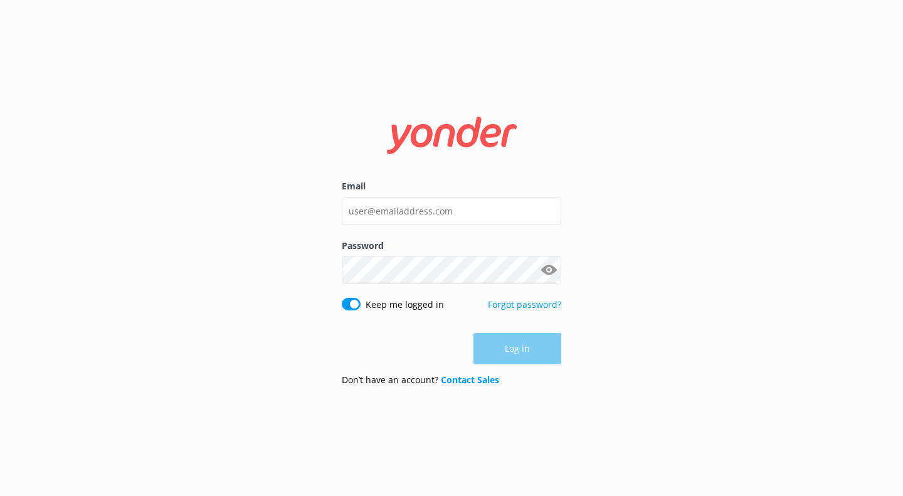  Describe the element at coordinates (452, 211) in the screenshot. I see `input: user@emailaddress.com` at that location.